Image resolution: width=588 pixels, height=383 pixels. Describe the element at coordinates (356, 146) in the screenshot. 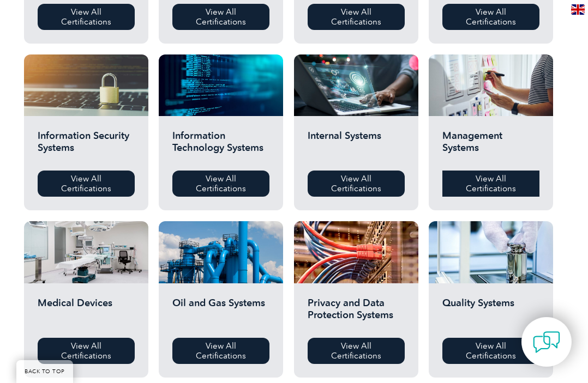

I see `h2: Internal Systems` at that location.